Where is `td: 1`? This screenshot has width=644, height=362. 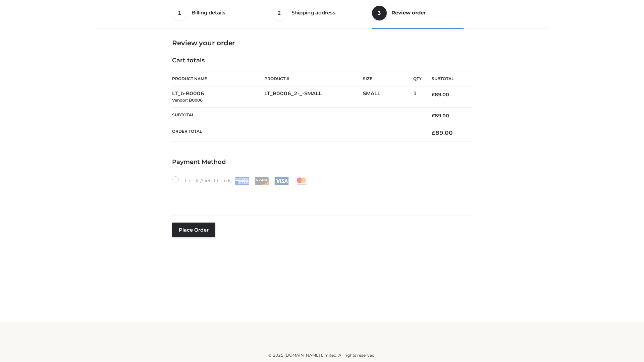 td: 1 is located at coordinates (417, 97).